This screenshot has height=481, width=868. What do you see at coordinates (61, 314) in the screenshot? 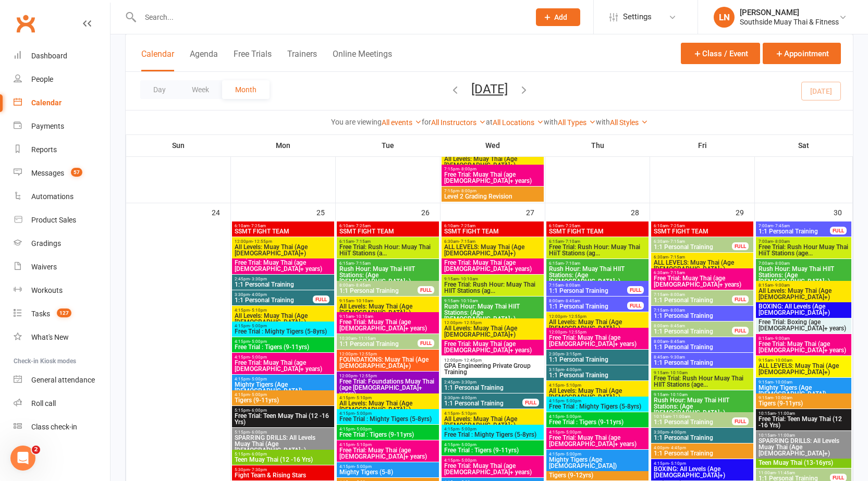
I see `a: Tasks 127` at bounding box center [61, 314].